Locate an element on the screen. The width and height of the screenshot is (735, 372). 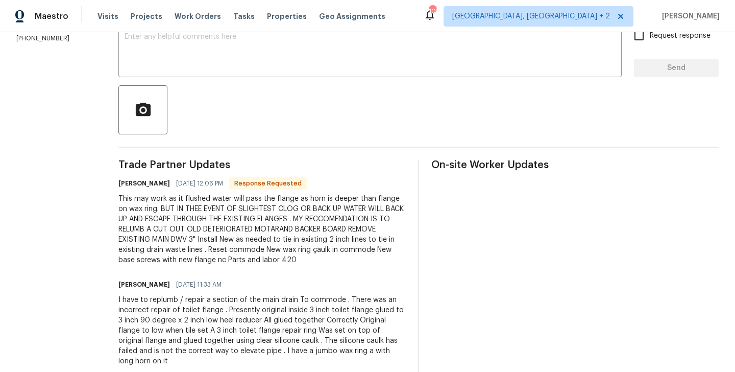
span: Work Orders is located at coordinates (198, 16).